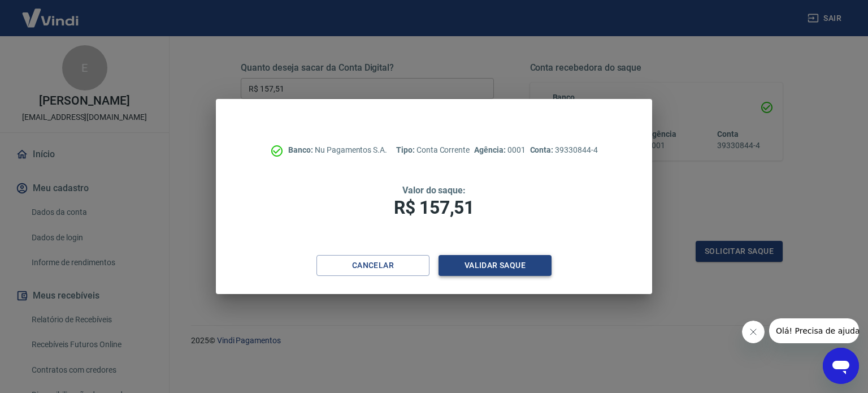 The image size is (868, 393). I want to click on span: Tipo:, so click(406, 150).